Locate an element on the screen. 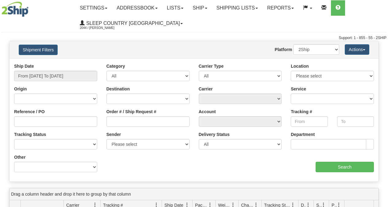  div: Support: 1 - 855 - 55 - 2SHIP is located at coordinates (194, 38).